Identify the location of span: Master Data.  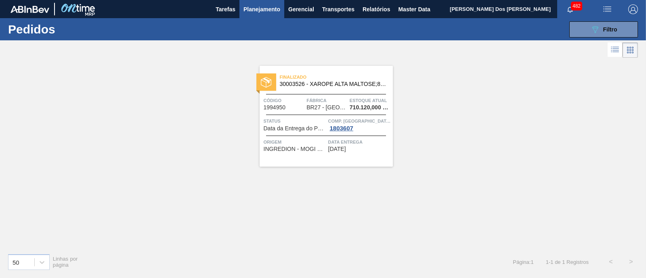
(414, 9).